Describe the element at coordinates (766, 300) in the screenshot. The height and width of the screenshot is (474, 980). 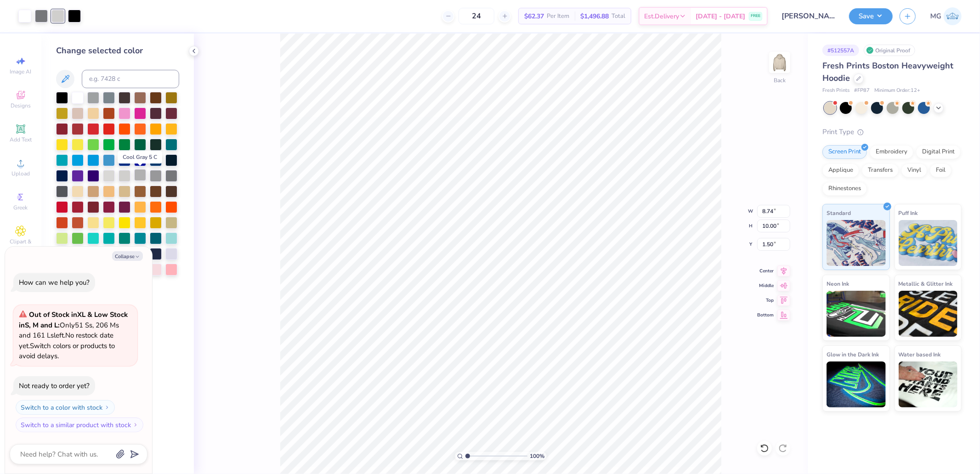
I see `span: Top` at that location.